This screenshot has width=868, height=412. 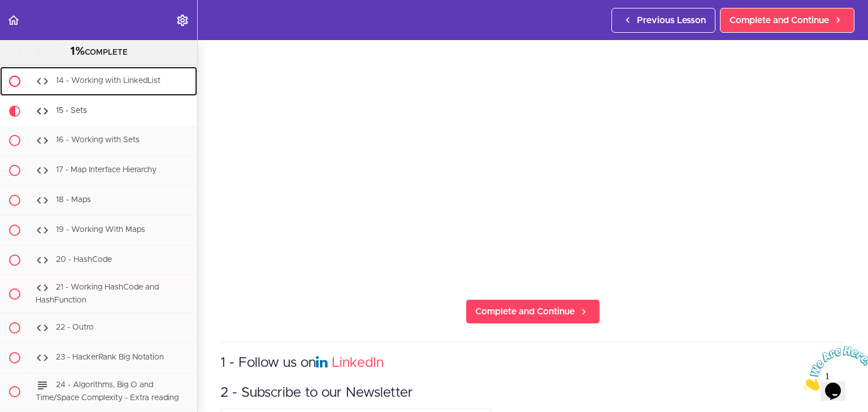 What do you see at coordinates (77, 52) in the screenshot?
I see `span: 1%` at bounding box center [77, 52].